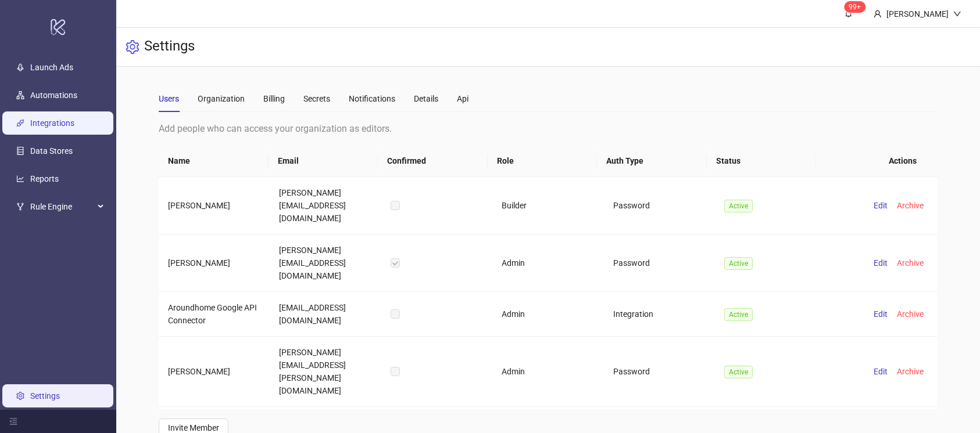  I want to click on div: Users, so click(169, 98).